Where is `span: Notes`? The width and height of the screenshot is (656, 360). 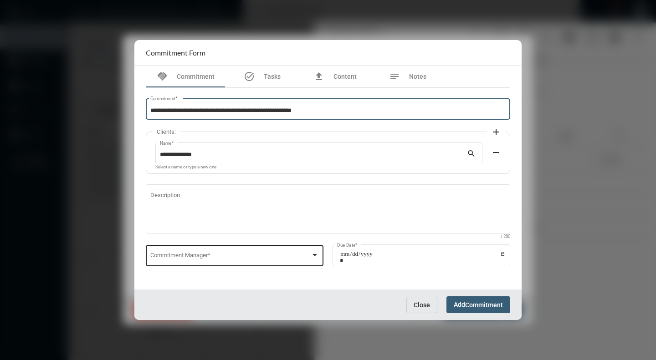 span: Notes is located at coordinates (418, 77).